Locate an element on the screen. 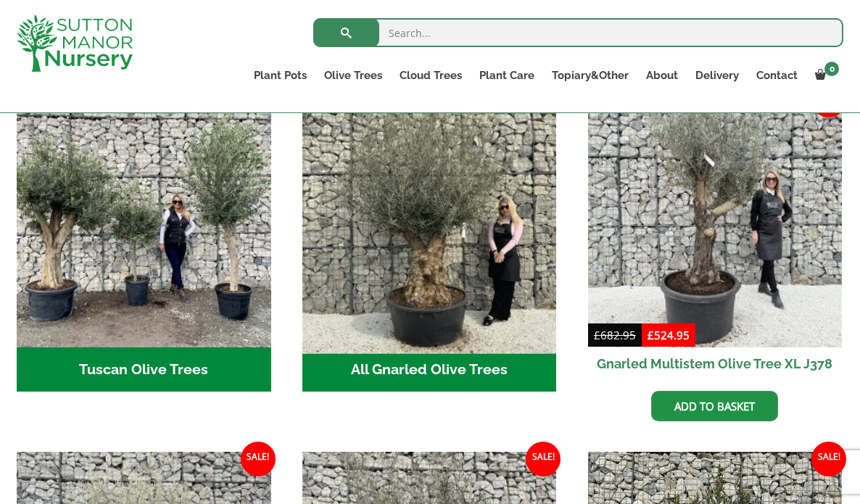  img: Tuscan Olive Trees is located at coordinates (144, 220).